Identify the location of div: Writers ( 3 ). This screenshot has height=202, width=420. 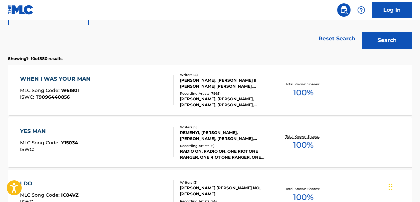
(225, 182).